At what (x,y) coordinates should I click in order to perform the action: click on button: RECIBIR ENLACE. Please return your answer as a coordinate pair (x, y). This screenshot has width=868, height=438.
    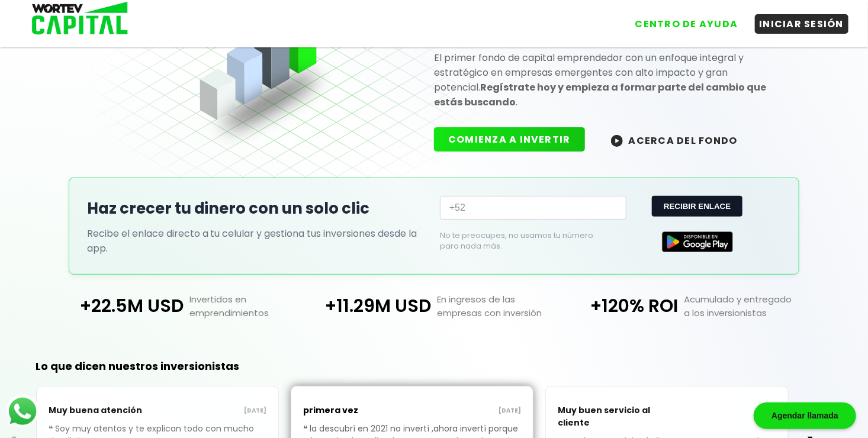
    Looking at the image, I should click on (697, 206).